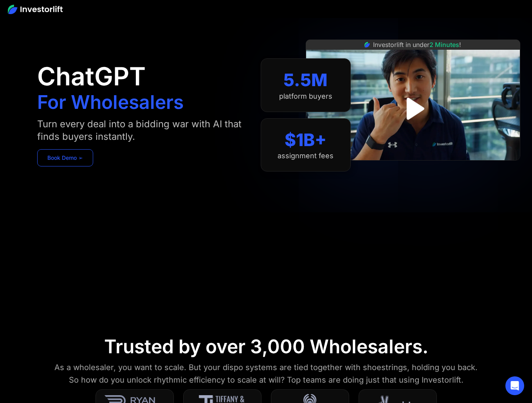 This screenshot has height=403, width=532. I want to click on div: $1B+, so click(306, 140).